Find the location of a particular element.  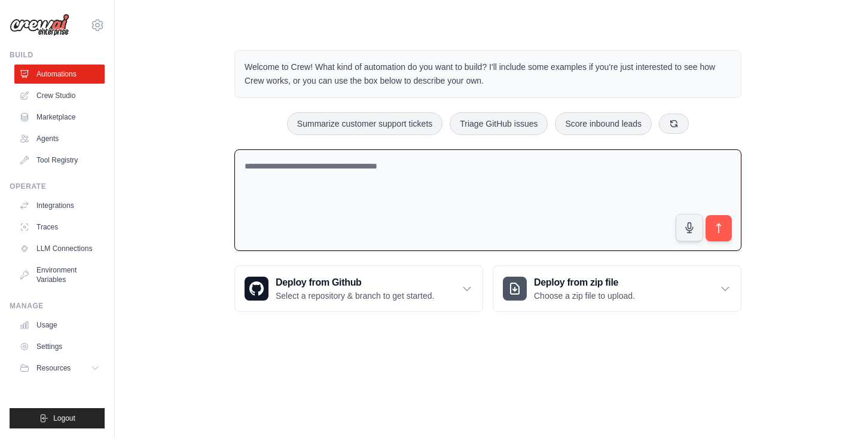

span: Logout is located at coordinates (64, 419).